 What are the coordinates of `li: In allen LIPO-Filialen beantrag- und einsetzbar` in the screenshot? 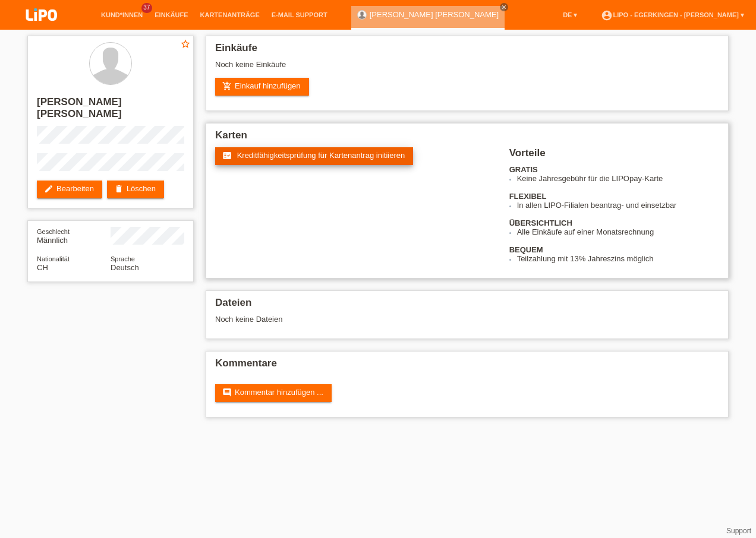 It's located at (618, 205).